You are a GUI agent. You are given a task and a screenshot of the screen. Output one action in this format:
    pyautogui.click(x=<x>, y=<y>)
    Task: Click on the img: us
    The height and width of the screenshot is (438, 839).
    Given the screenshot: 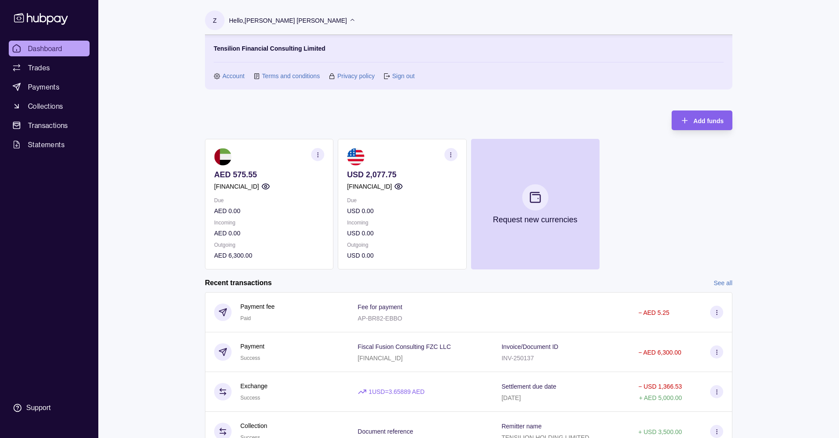 What is the action you would take?
    pyautogui.click(x=356, y=157)
    